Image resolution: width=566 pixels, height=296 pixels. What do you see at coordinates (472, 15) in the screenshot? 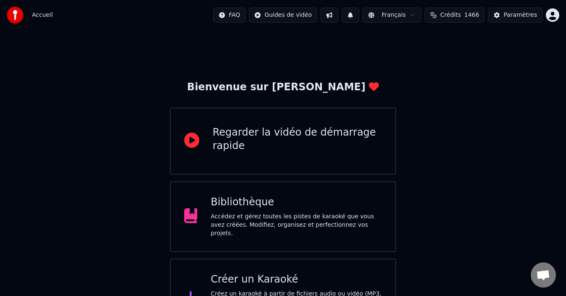
I see `span: 1466` at bounding box center [472, 15].